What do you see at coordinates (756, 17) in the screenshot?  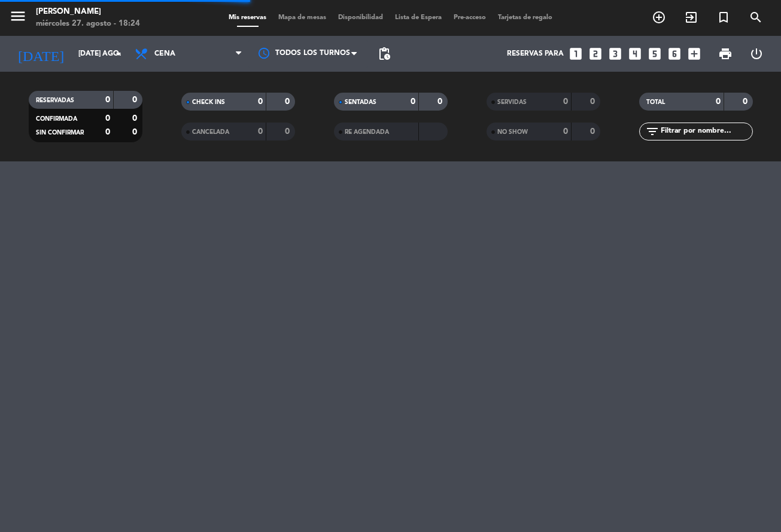 I see `i: search` at bounding box center [756, 17].